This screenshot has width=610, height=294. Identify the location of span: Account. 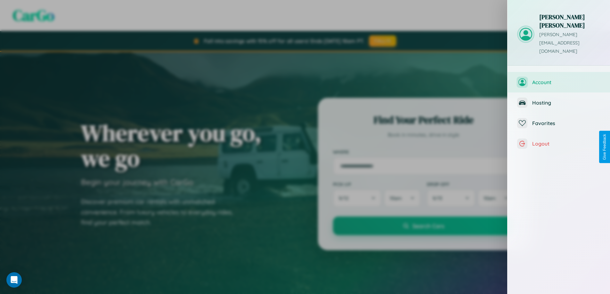
(566, 82).